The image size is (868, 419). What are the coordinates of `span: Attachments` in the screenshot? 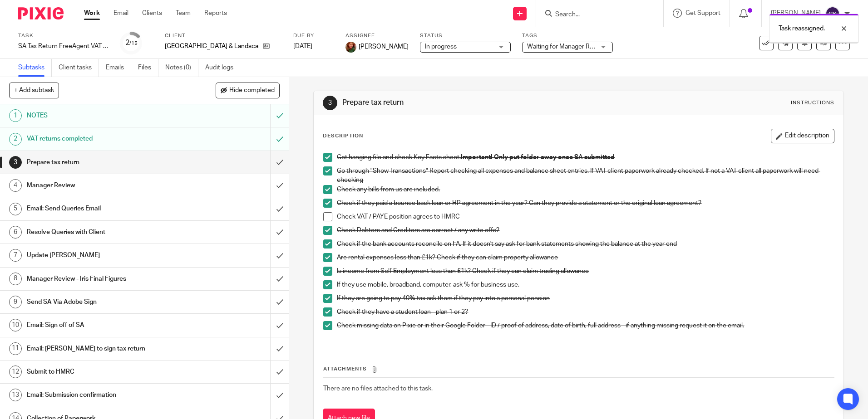 It's located at (345, 369).